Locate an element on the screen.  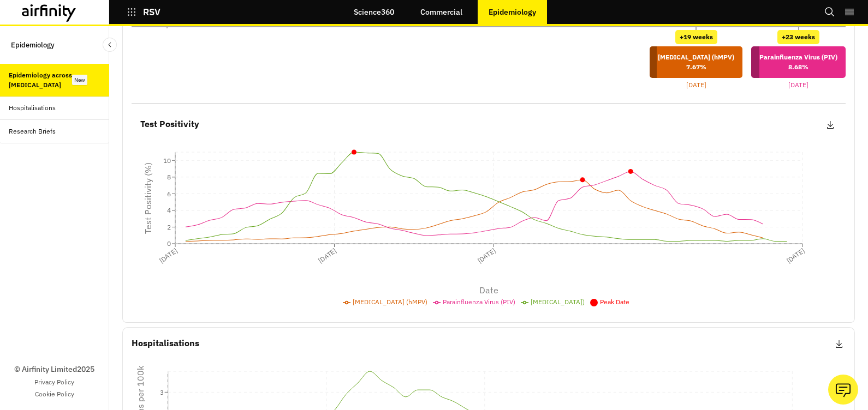
tspan: 6 is located at coordinates (168, 194).